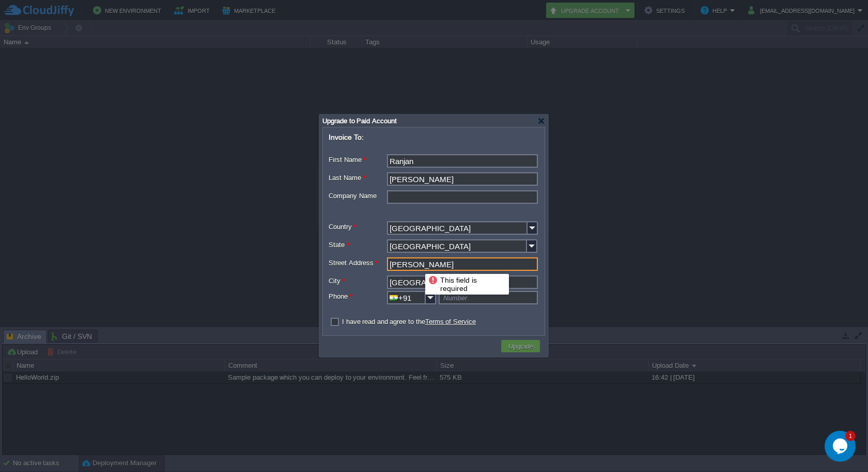  What do you see at coordinates (358, 245) in the screenshot?
I see `label: State` at bounding box center [358, 245].